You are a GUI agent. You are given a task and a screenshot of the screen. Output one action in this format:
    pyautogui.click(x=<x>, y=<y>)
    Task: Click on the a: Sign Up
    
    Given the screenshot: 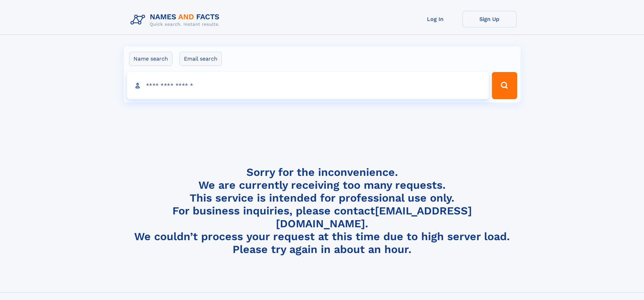 What is the action you would take?
    pyautogui.click(x=490, y=19)
    